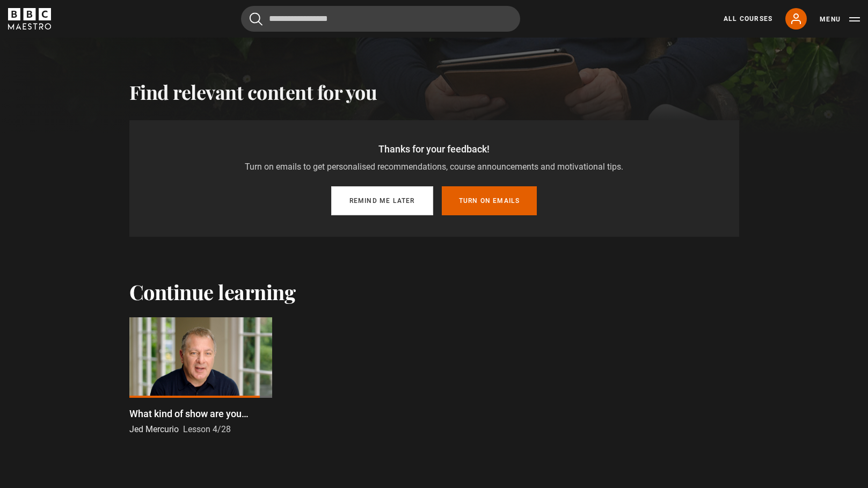 The height and width of the screenshot is (488, 868). Describe the element at coordinates (256, 18) in the screenshot. I see `button: Submit the search query` at that location.